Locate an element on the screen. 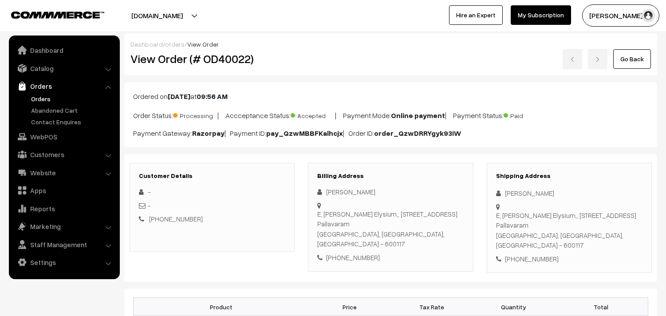  a: Hire an Expert is located at coordinates (476, 15).